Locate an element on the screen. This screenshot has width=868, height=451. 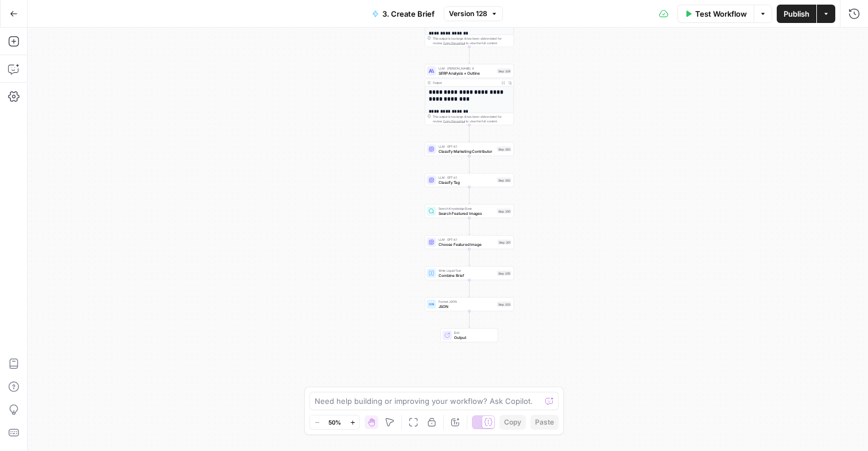
button: Copy is located at coordinates (513, 422).